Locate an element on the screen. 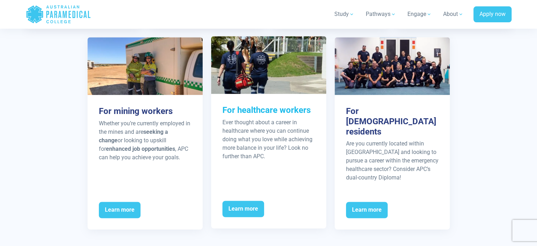 The image size is (537, 246). strong: enhanced job opportunities is located at coordinates (141, 148).